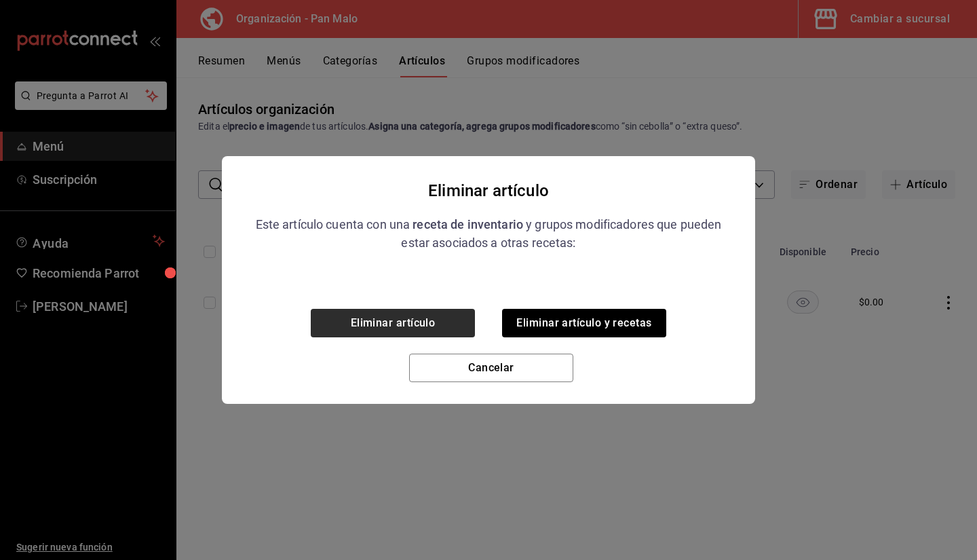  Describe the element at coordinates (488, 234) in the screenshot. I see `div: Este artículo cuenta con una y grupos modificadores que pueden estar asociados a otras recetas:` at that location.